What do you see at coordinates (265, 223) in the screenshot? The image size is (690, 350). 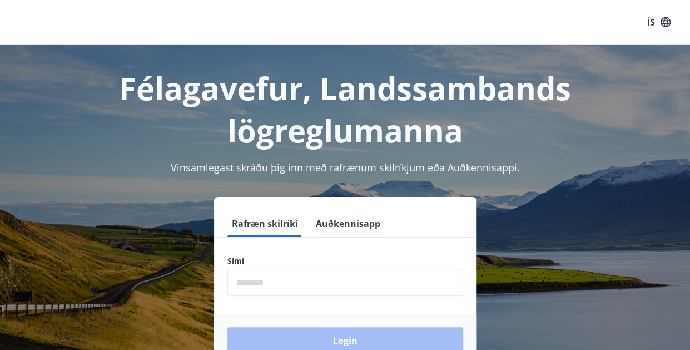 I see `button: Rafræn skilríki` at bounding box center [265, 223].